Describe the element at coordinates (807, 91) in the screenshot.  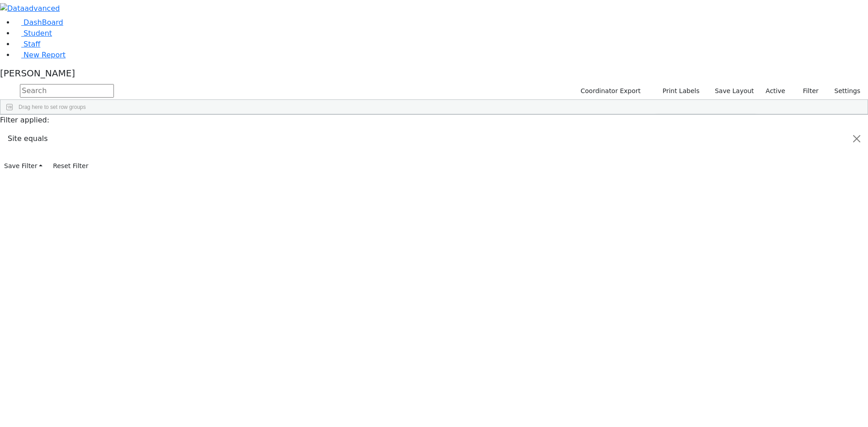
I see `button: Filter` at that location.